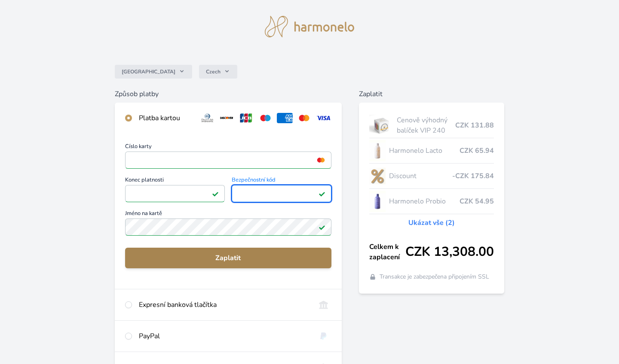 This screenshot has height=364, width=619. Describe the element at coordinates (432, 94) in the screenshot. I see `h6: Zaplatit` at that location.